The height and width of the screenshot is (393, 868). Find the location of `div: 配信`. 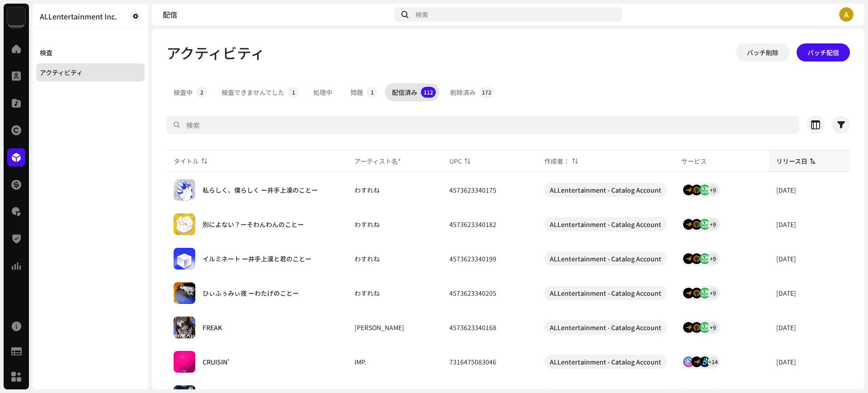

div: 配信 is located at coordinates (277, 15).